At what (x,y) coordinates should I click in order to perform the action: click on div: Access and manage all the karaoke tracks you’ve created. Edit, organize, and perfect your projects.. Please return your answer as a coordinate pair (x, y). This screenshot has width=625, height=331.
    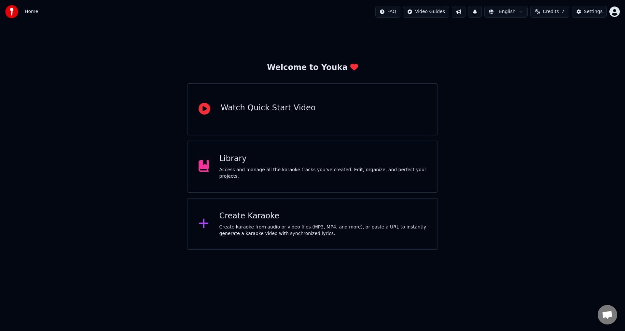
    Looking at the image, I should click on (323, 173).